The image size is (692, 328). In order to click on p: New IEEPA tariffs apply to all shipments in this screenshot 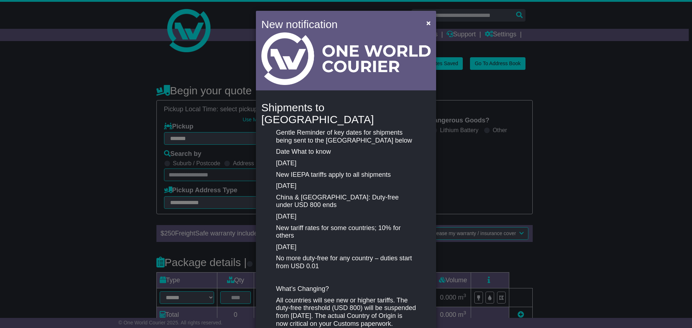, I will do `click(346, 175)`.